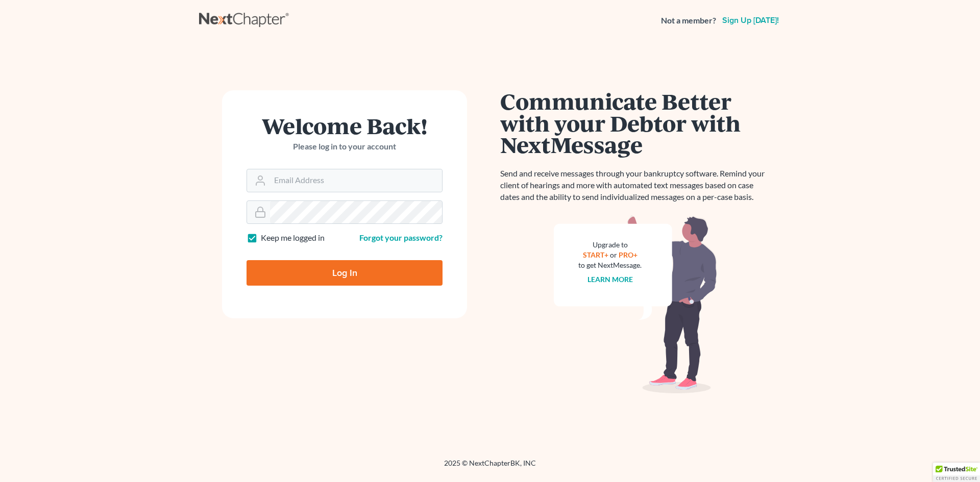  I want to click on a: PRO+, so click(628, 255).